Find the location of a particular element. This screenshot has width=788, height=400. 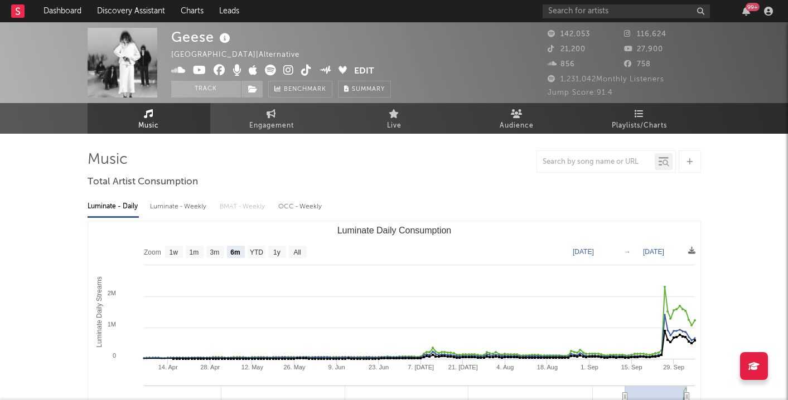

text: 15. Sep is located at coordinates (631, 368).